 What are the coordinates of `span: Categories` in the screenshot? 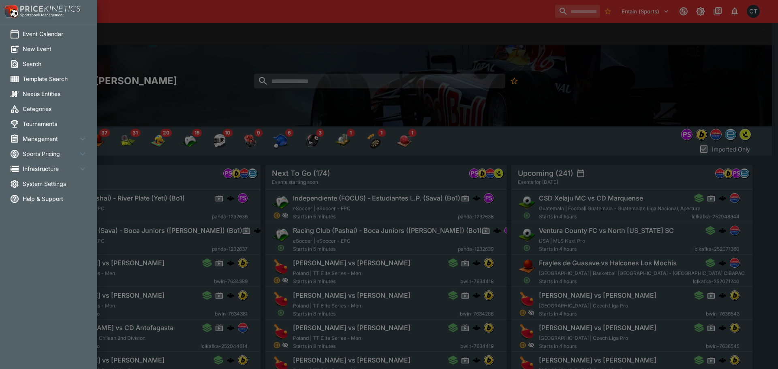 It's located at (55, 109).